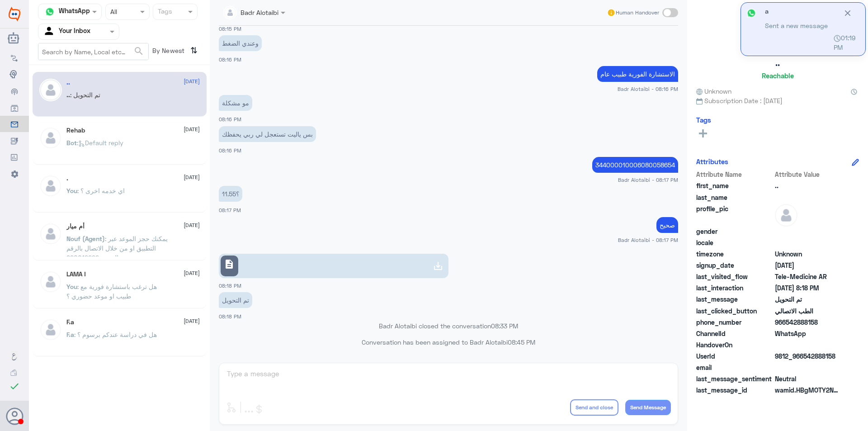 This screenshot has width=868, height=431. What do you see at coordinates (70, 334) in the screenshot?
I see `span: F.a` at bounding box center [70, 334].